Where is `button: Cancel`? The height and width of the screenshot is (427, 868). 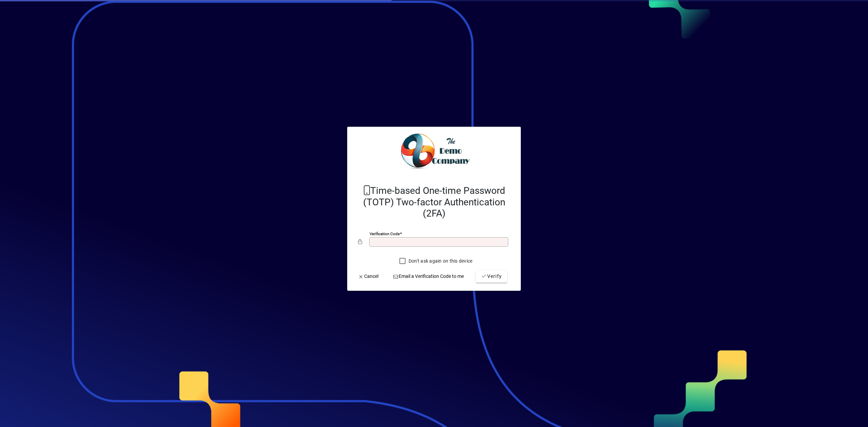
button: Cancel is located at coordinates (368, 277).